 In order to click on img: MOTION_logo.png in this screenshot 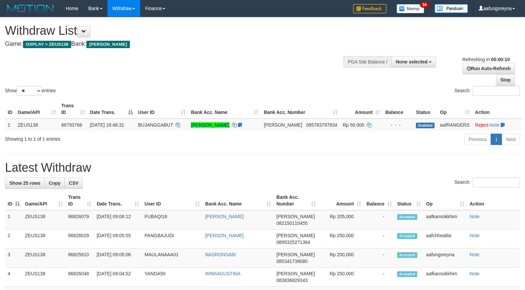, I will do `click(30, 8)`.